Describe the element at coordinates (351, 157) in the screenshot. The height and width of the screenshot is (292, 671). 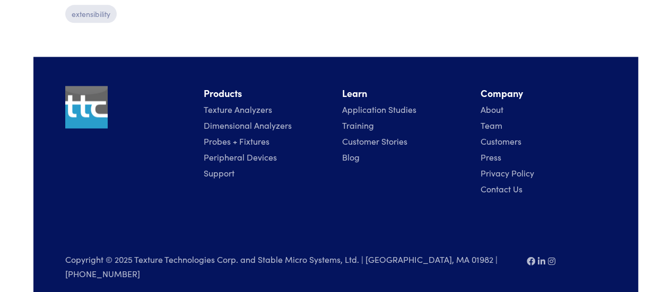
I see `a: Blog` at that location.